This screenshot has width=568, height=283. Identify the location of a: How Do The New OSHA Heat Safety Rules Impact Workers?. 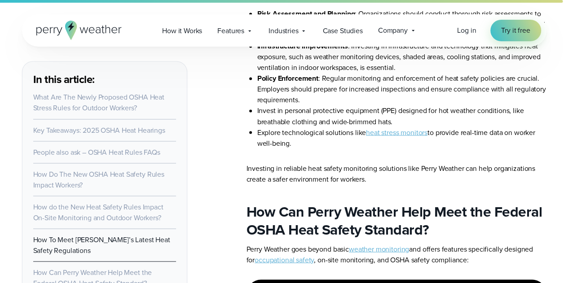
(99, 179).